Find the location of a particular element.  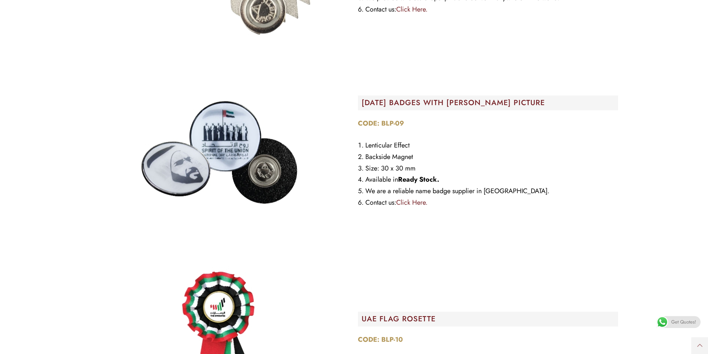

li: Size: 30 x 30 mm is located at coordinates (488, 168).